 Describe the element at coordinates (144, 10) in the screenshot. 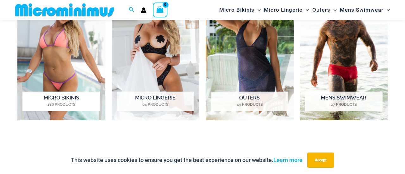

I see `a: Account icon link` at that location.